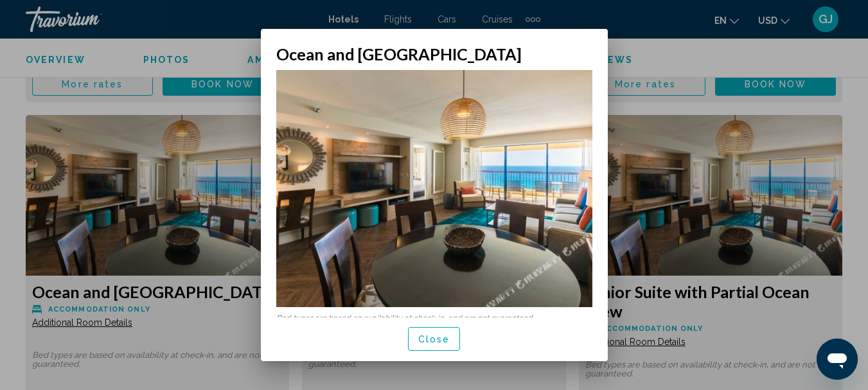 This screenshot has height=390, width=868. I want to click on span: Close, so click(434, 339).